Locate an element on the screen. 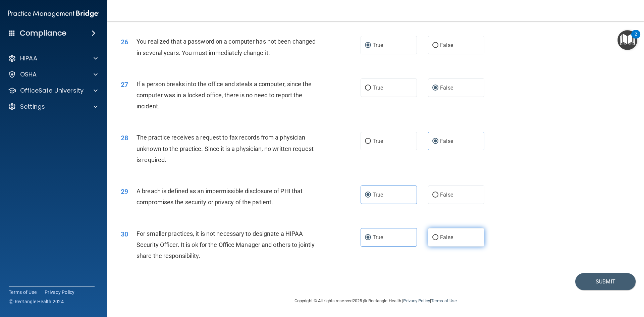 The image size is (644, 317). div: 2 is located at coordinates (635, 39).